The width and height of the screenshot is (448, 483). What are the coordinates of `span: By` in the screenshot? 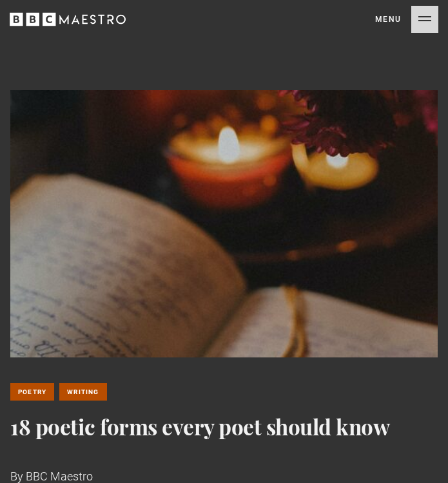 It's located at (17, 476).